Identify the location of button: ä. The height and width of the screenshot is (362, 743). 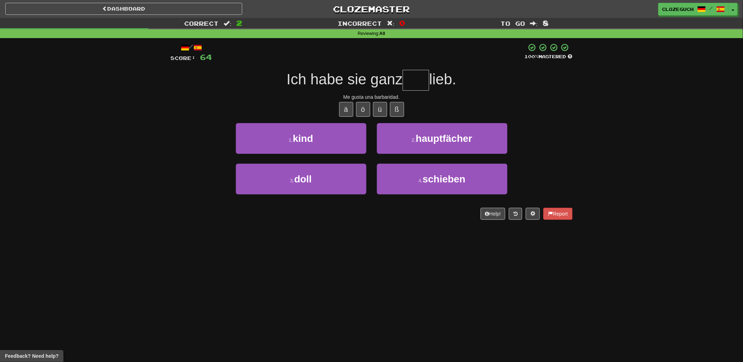
(346, 109).